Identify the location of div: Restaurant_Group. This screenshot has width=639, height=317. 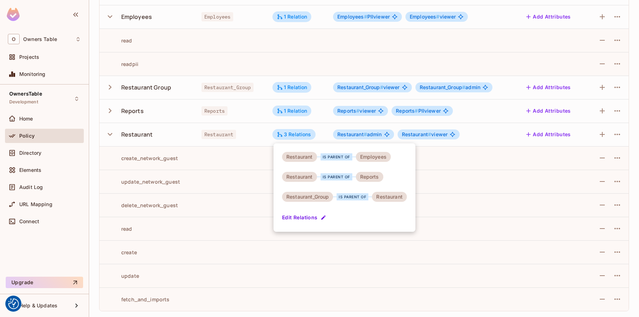
(307, 197).